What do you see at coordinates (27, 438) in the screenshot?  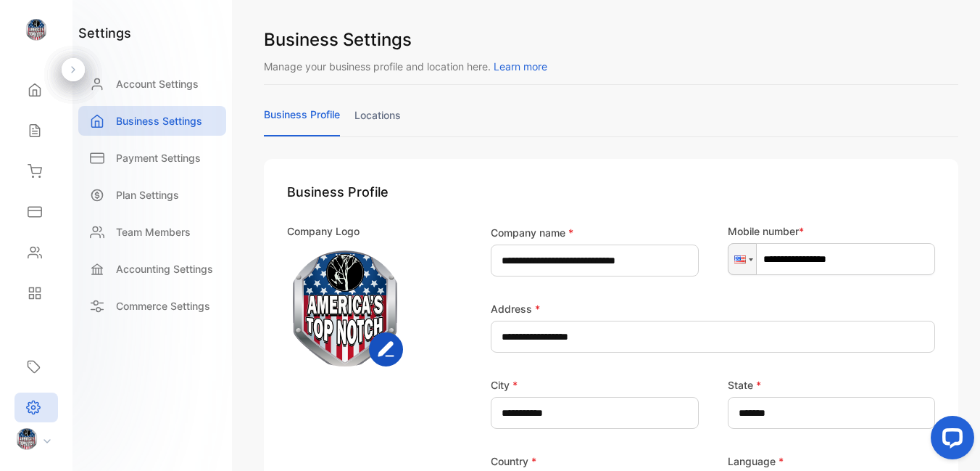 I see `img: profile` at bounding box center [27, 438].